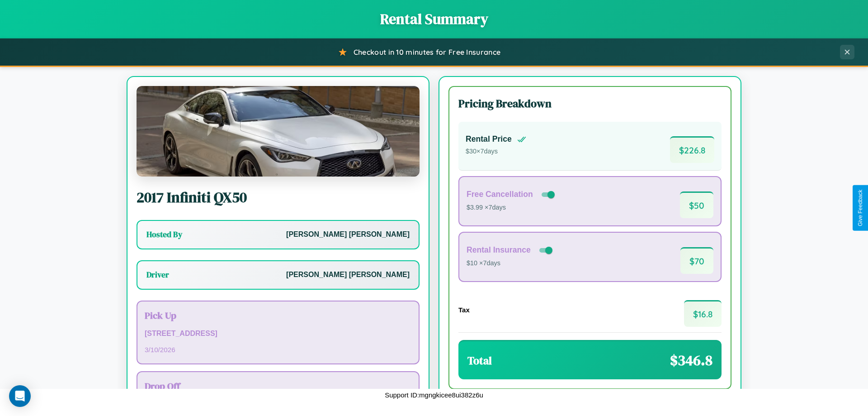  I want to click on h3: Driver, so click(158, 275).